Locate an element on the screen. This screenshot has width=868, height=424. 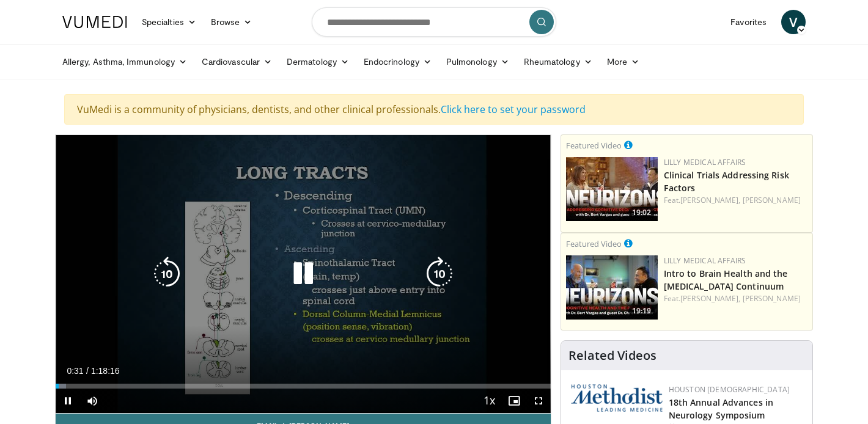
button: Pause is located at coordinates (68, 401).